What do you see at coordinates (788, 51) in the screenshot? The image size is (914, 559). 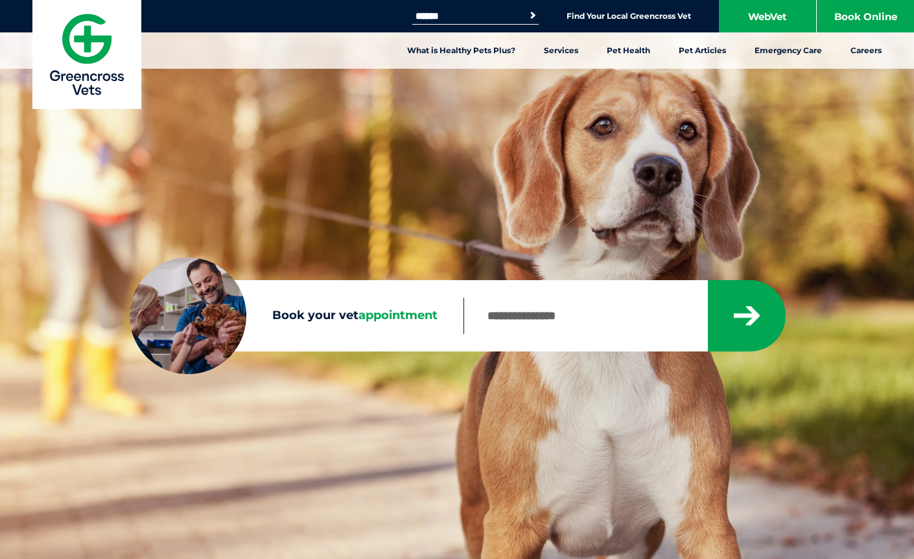 I see `a: Emergency Care` at bounding box center [788, 51].